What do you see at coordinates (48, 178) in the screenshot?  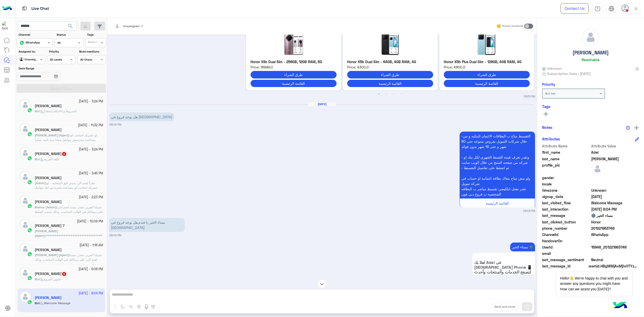 I see `h5: Adel Wahdan` at bounding box center [48, 178].